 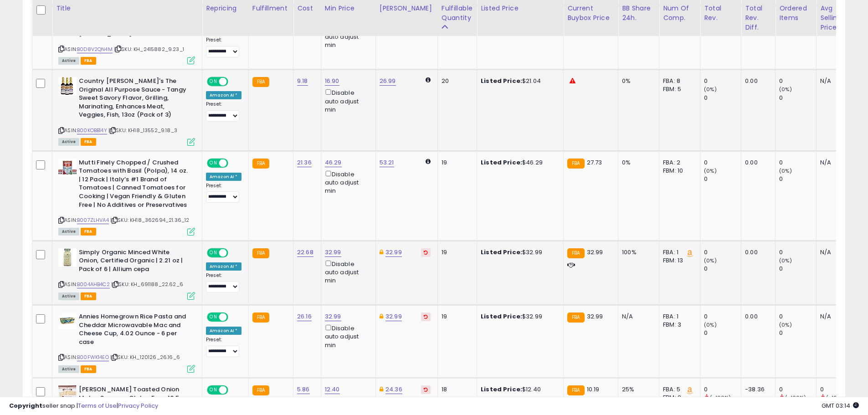 What do you see at coordinates (595, 317) in the screenshot?
I see `span: 32.99` at bounding box center [595, 317].